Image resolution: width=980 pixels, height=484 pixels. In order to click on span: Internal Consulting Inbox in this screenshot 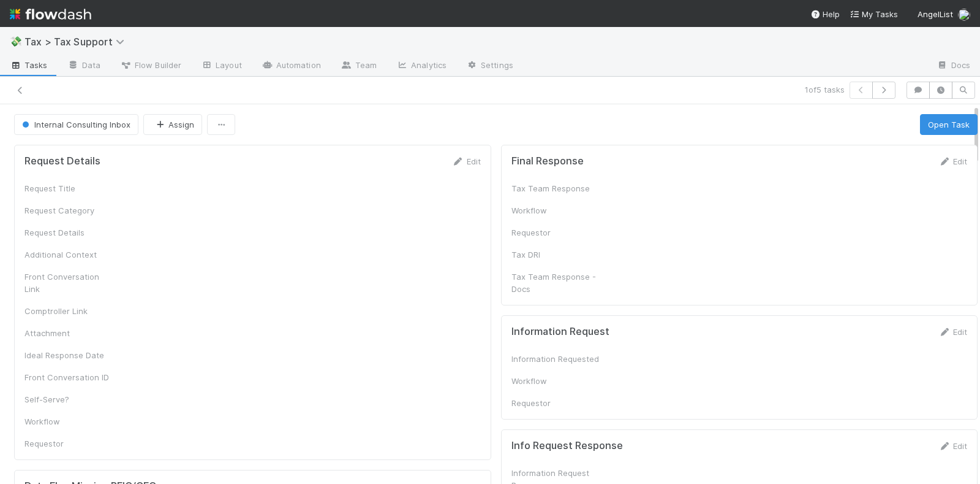, I will do `click(75, 124)`.